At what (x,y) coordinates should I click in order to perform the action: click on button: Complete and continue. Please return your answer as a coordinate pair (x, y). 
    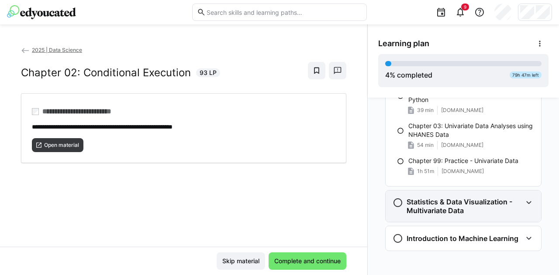
    Looking at the image, I should click on (307, 261).